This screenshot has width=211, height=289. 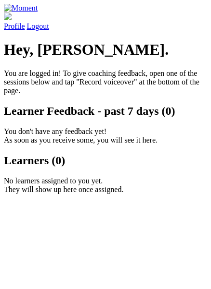 What do you see at coordinates (21, 8) in the screenshot?
I see `img: Moment` at bounding box center [21, 8].